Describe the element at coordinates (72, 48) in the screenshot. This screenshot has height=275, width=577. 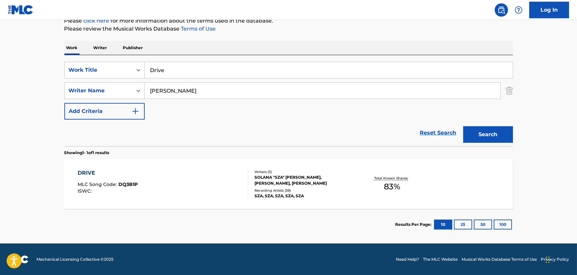
I see `p: Work` at that location.